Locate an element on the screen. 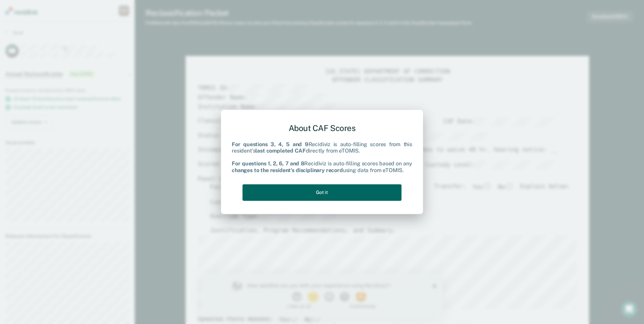 Image resolution: width=644 pixels, height=324 pixels. div: How satisfied are you with your experience using Recidiviz? is located at coordinates (123, 12).